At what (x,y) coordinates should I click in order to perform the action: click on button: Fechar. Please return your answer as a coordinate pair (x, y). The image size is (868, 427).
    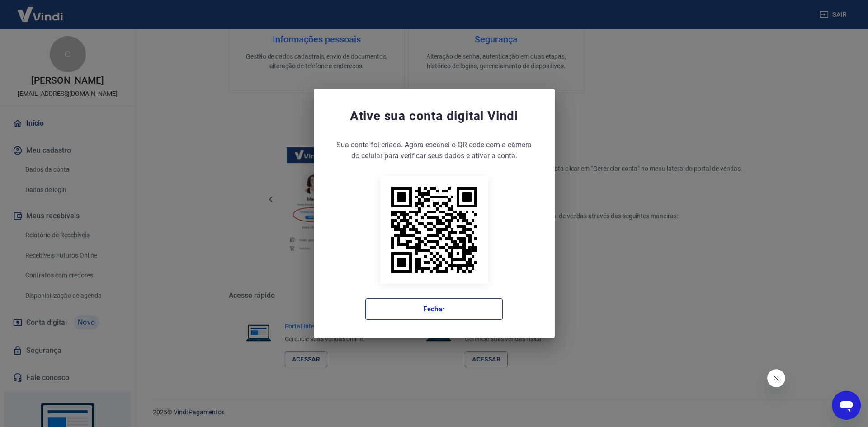
    Looking at the image, I should click on (434, 309).